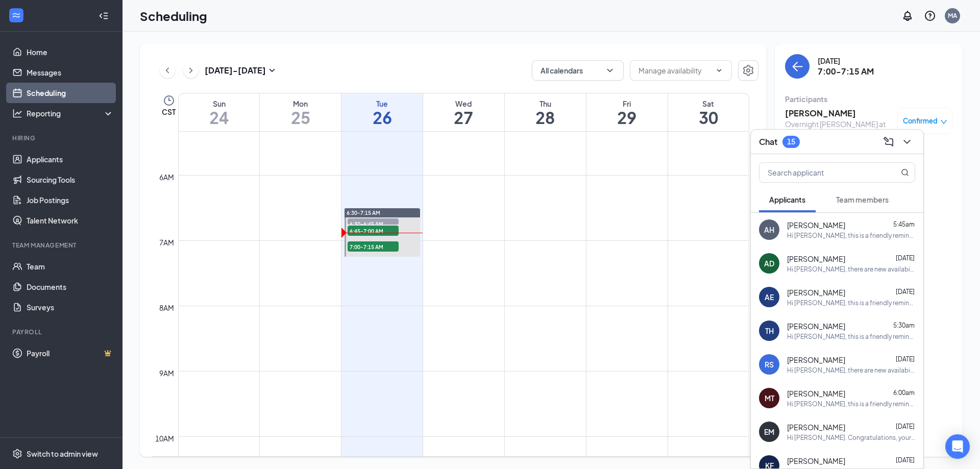 This screenshot has width=980, height=469. What do you see at coordinates (167, 177) in the screenshot?
I see `div: 6am` at bounding box center [167, 177].